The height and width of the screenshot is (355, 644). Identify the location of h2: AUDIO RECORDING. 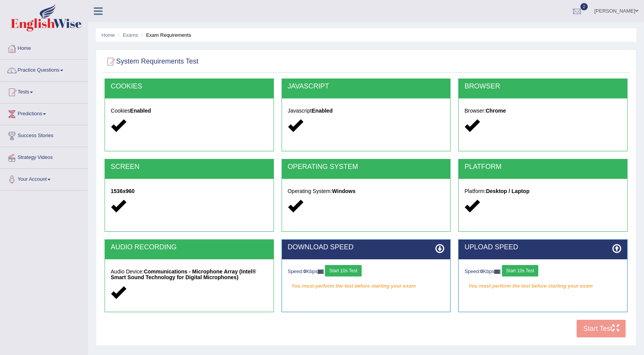
(189, 247).